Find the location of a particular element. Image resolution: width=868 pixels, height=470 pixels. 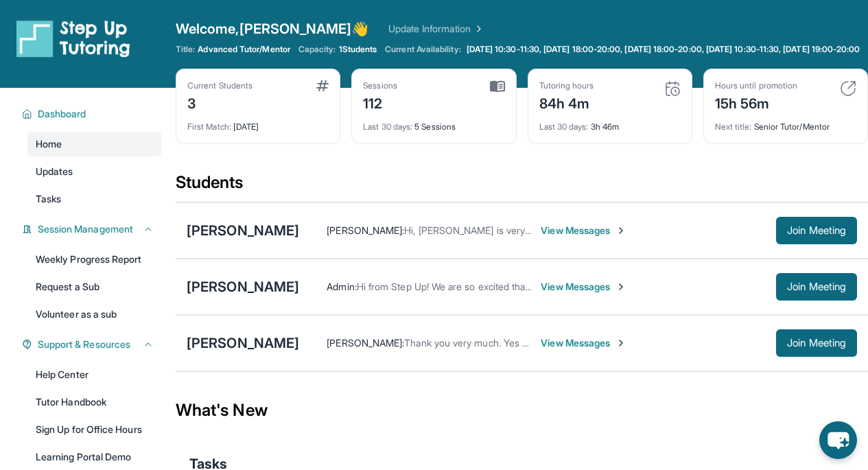

a: Weekly Progress Report is located at coordinates (94, 260).